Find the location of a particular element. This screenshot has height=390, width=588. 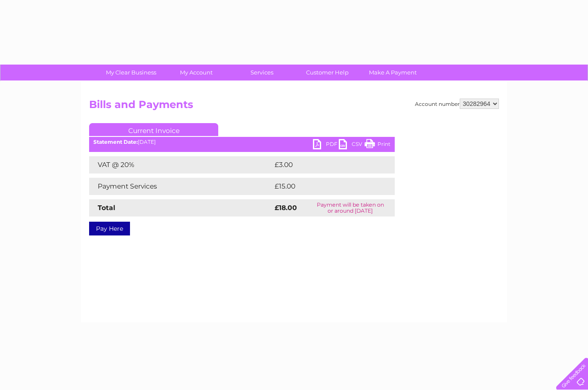

a: Services is located at coordinates (262, 73).